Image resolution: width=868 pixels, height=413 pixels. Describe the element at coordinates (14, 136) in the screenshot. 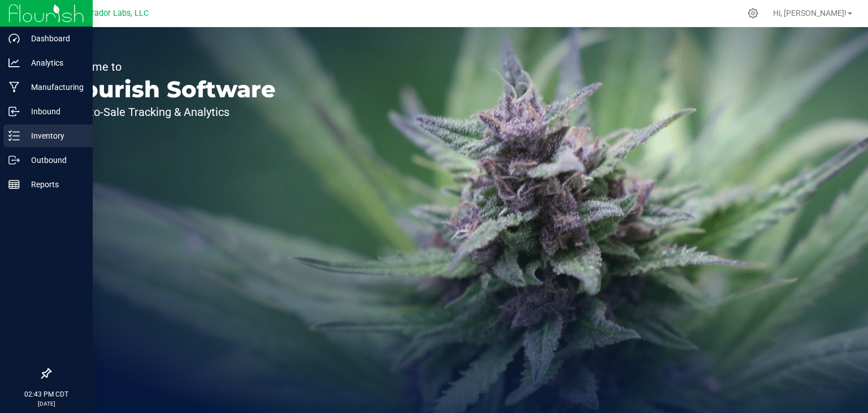

I see `inline-svg: Inventory` at that location.